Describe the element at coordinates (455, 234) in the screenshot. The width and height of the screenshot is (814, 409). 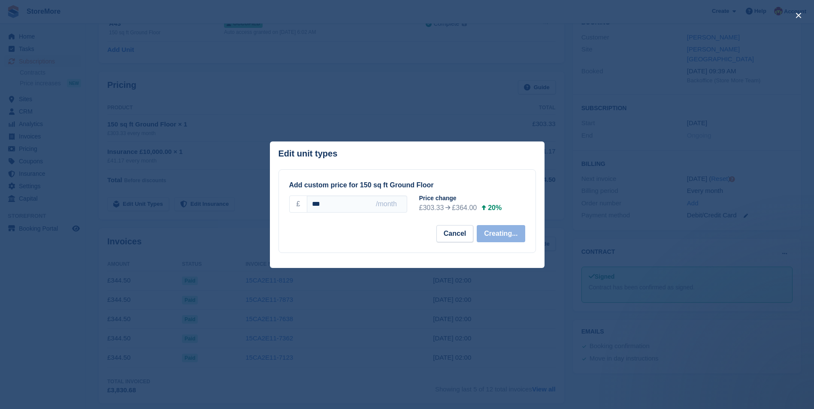
I see `button: Cancel` at that location.